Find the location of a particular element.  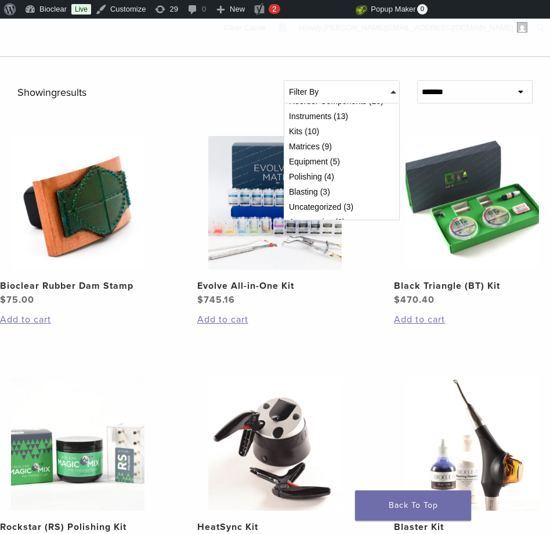

div: Matrices (9) is located at coordinates (342, 146).